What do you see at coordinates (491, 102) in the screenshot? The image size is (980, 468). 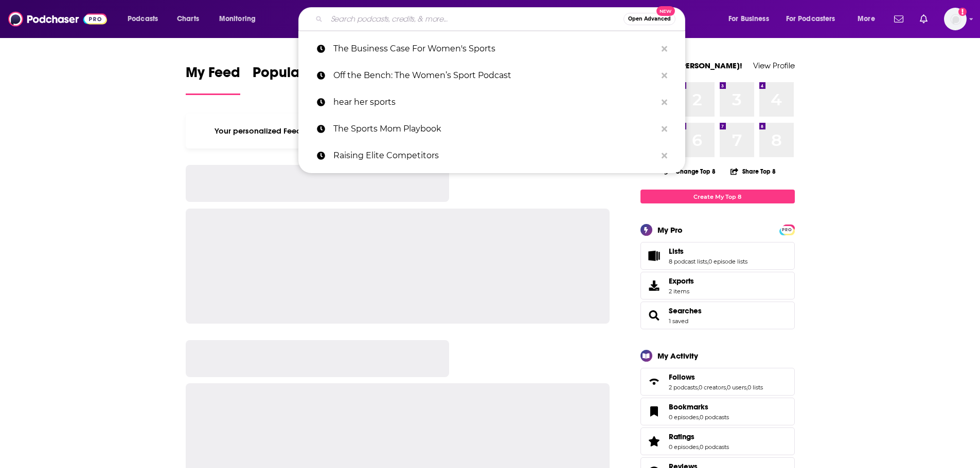 I see `a: hear her sports` at bounding box center [491, 102].